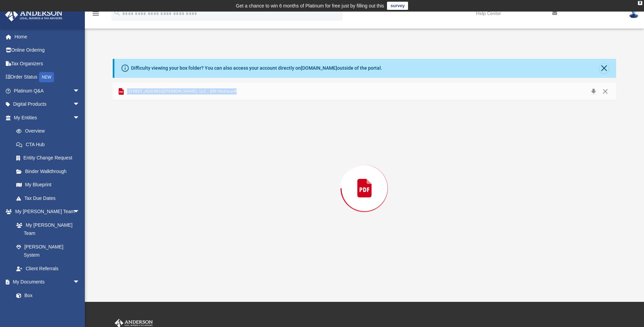 The width and height of the screenshot is (644, 327). I want to click on div: Get a chance to win 6 months of Platinum for free just by filling out this, so click(310, 6).